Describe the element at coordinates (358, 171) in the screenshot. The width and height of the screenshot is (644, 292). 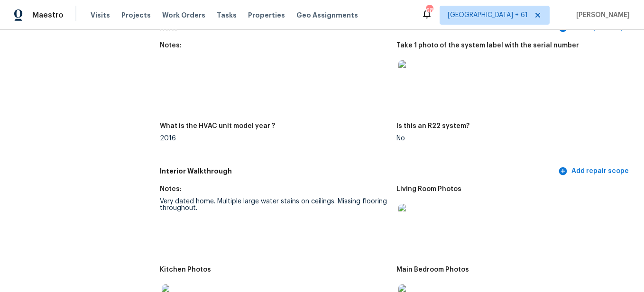
I see `h5: Interior Walkthrough` at that location.